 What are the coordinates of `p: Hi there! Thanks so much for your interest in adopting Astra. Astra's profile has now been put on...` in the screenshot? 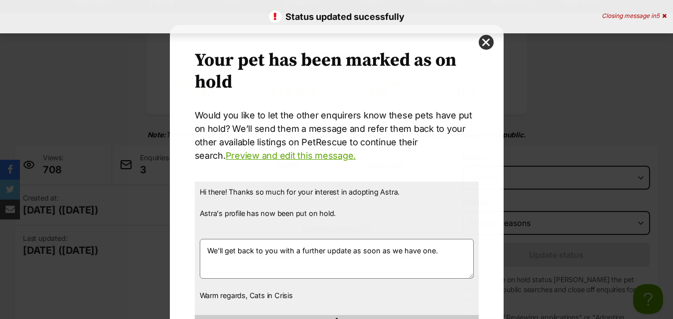 It's located at (337, 208).